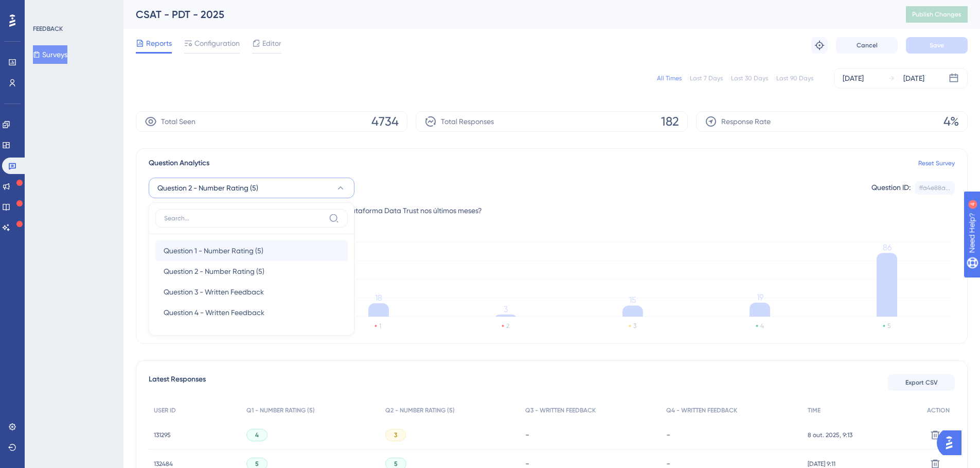 This screenshot has height=468, width=980. Describe the element at coordinates (506, 309) in the screenshot. I see `tspan: 3` at that location.